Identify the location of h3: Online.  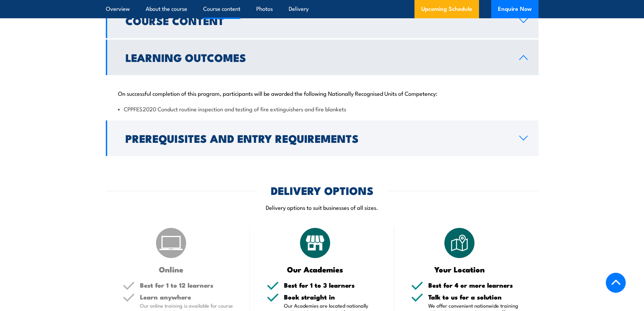
(171, 268).